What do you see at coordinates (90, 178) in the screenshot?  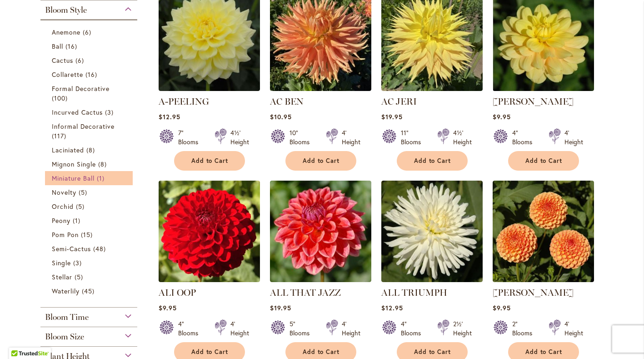 I see `a: Miniature Ball 1` at bounding box center [90, 178].